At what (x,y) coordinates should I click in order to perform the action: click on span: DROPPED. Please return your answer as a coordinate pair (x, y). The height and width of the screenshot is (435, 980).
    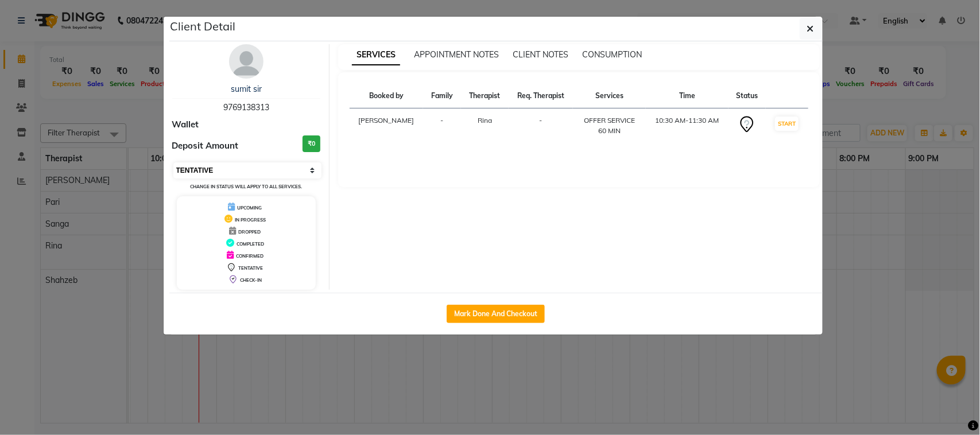
    Looking at the image, I should click on (249, 232).